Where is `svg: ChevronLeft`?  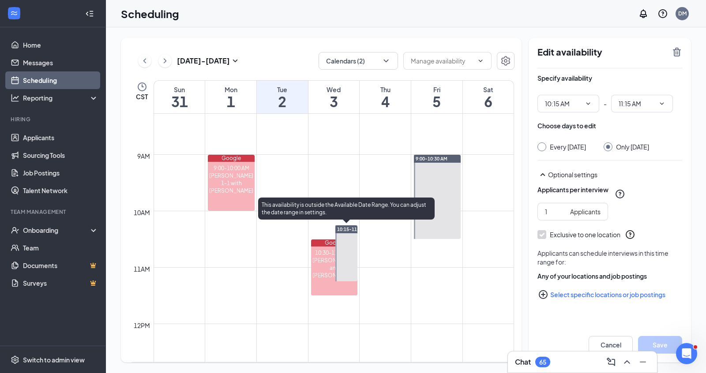 svg: ChevronLeft is located at coordinates (145, 61).